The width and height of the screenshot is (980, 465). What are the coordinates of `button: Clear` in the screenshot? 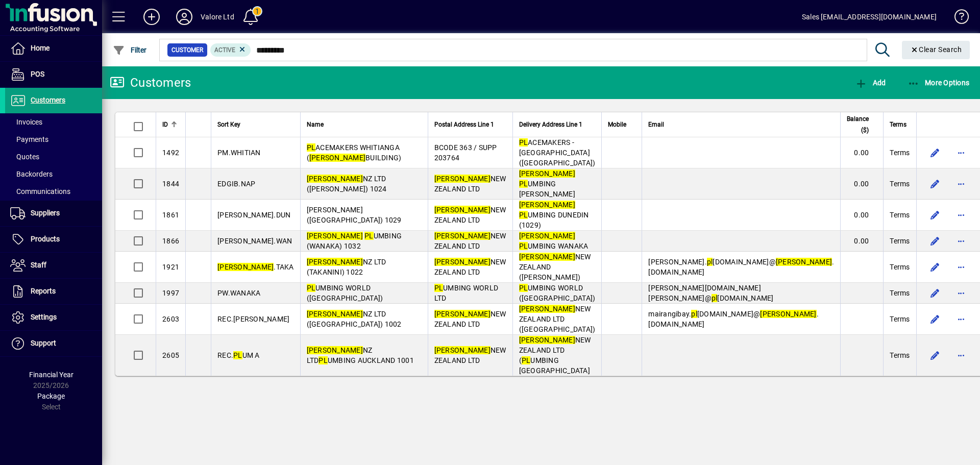 It's located at (936, 50).